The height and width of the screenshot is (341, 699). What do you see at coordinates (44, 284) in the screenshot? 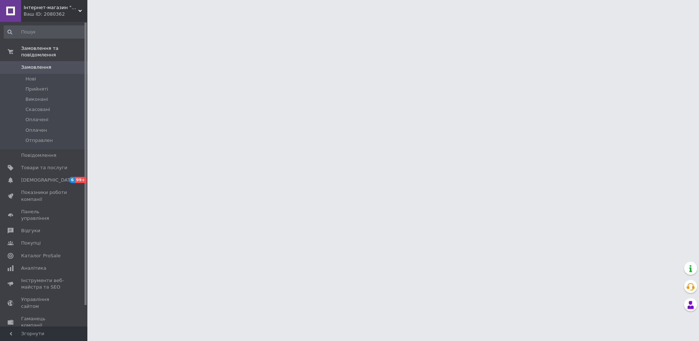
I see `span: Інструменти веб-майстра та SEO` at bounding box center [44, 284].